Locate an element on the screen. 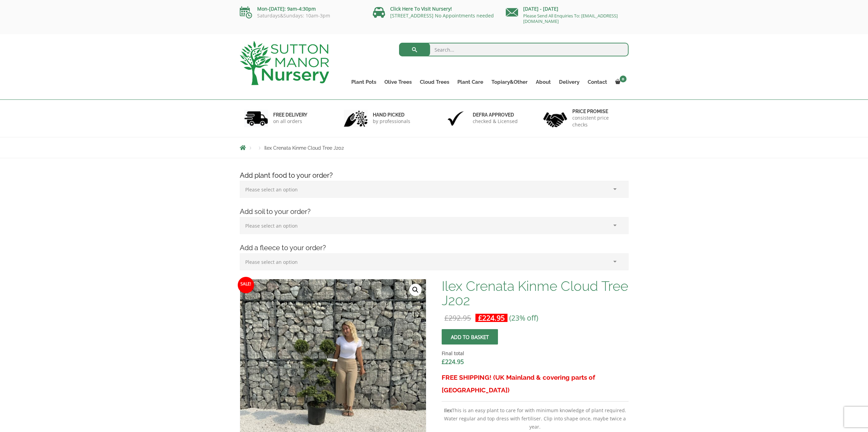  span: Ilex Crenata Kinme Cloud Tree J202 is located at coordinates (304, 148).